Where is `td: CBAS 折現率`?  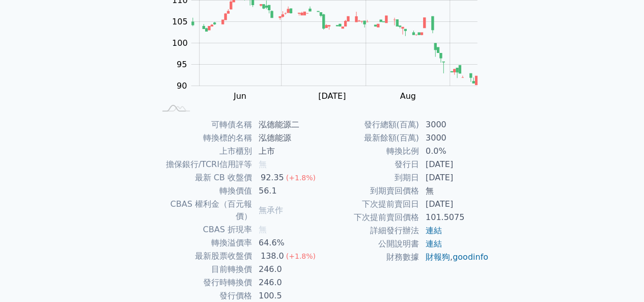 td: CBAS 折現率 is located at coordinates (204, 230).